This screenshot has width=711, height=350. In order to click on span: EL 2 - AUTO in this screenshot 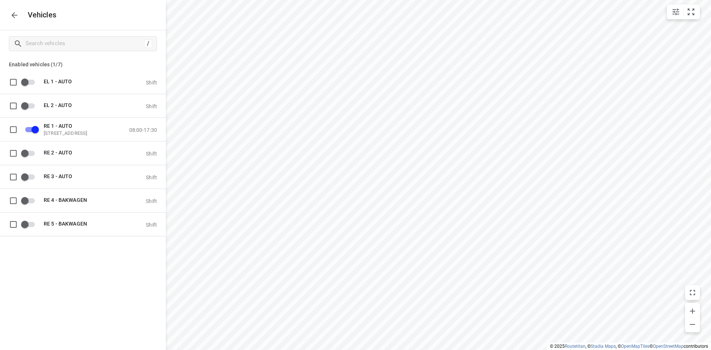, I will do `click(58, 105)`.